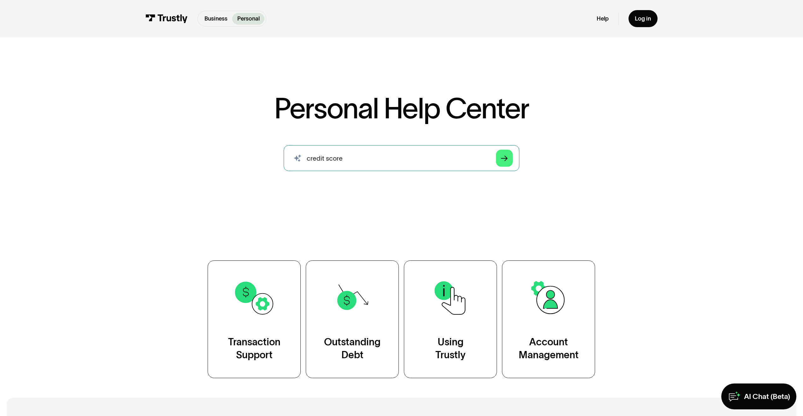 Image resolution: width=803 pixels, height=416 pixels. I want to click on a: Business, so click(216, 19).